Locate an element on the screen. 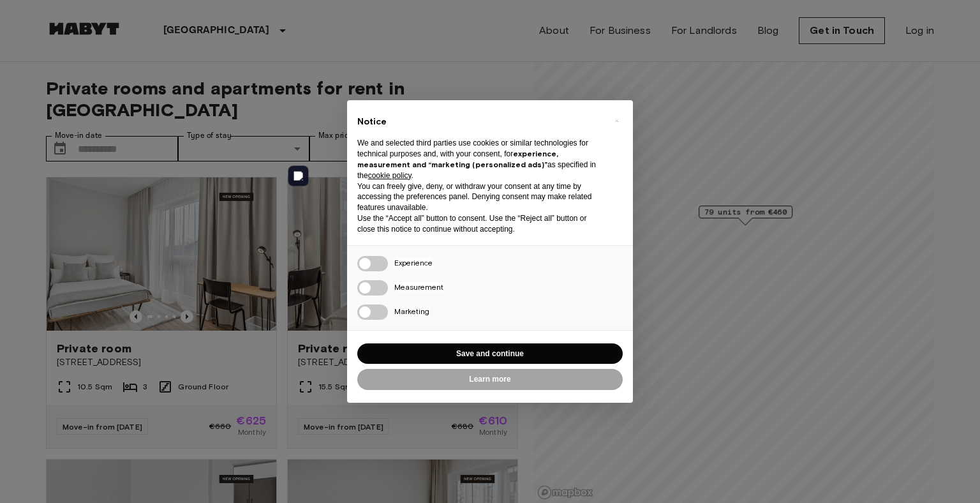 The width and height of the screenshot is (980, 503). button: Save and continue is located at coordinates (490, 353).